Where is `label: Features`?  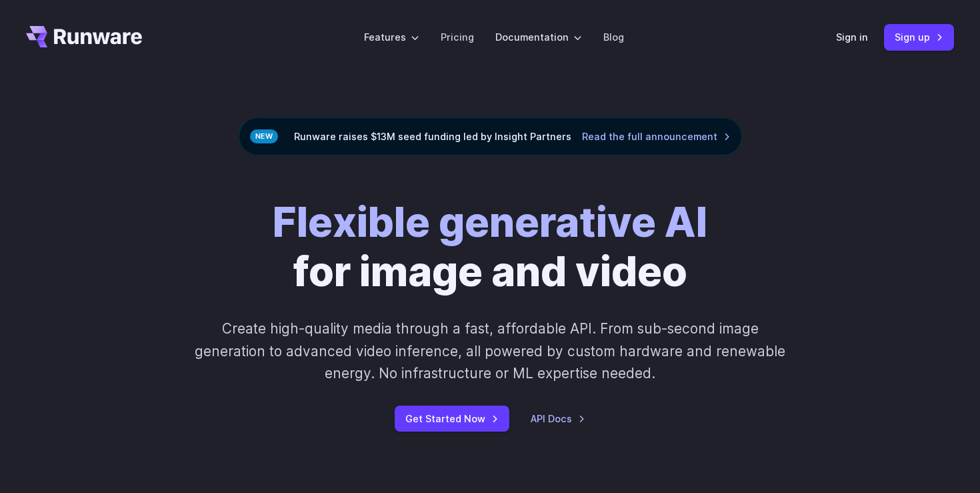 label: Features is located at coordinates (391, 37).